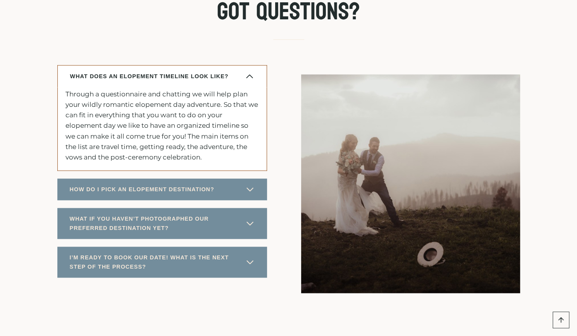 The width and height of the screenshot is (577, 336). What do you see at coordinates (162, 224) in the screenshot?
I see `button: WHAT IF YOU HAVEN’T PHOTOGRAPHED OUR PREFERRED DESTINATION YET?` at bounding box center [162, 224].